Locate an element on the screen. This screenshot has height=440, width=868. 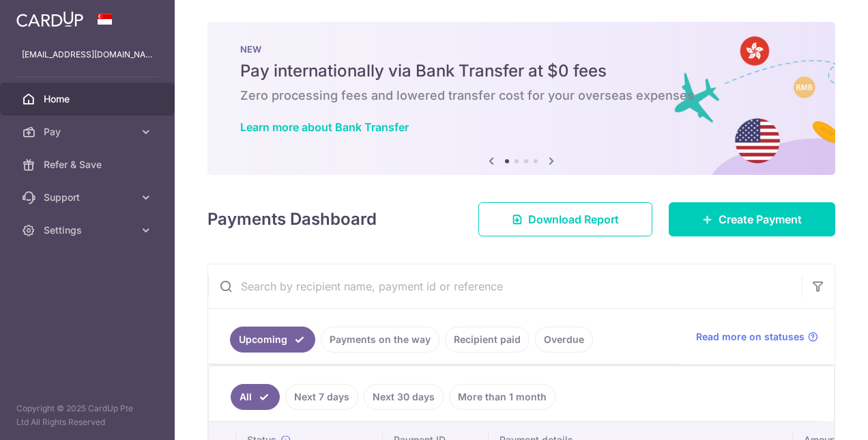
a: More than 1 month is located at coordinates (503, 397).